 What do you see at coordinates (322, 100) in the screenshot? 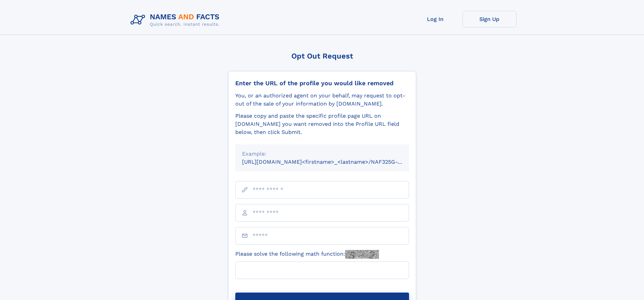
I see `div: You, or an authorized agent on your behalf, may request to opt-out of the sale of your informatio...` at bounding box center [322, 100].